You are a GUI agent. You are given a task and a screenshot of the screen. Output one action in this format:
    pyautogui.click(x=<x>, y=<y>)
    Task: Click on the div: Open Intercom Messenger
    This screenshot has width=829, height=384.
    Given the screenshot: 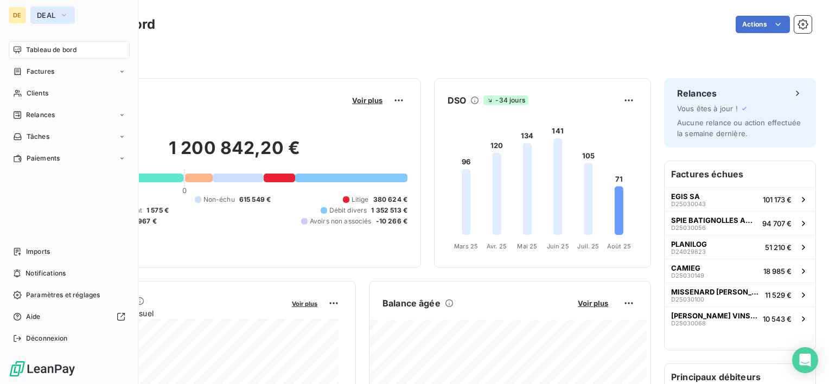 What is the action you would take?
    pyautogui.click(x=805, y=360)
    